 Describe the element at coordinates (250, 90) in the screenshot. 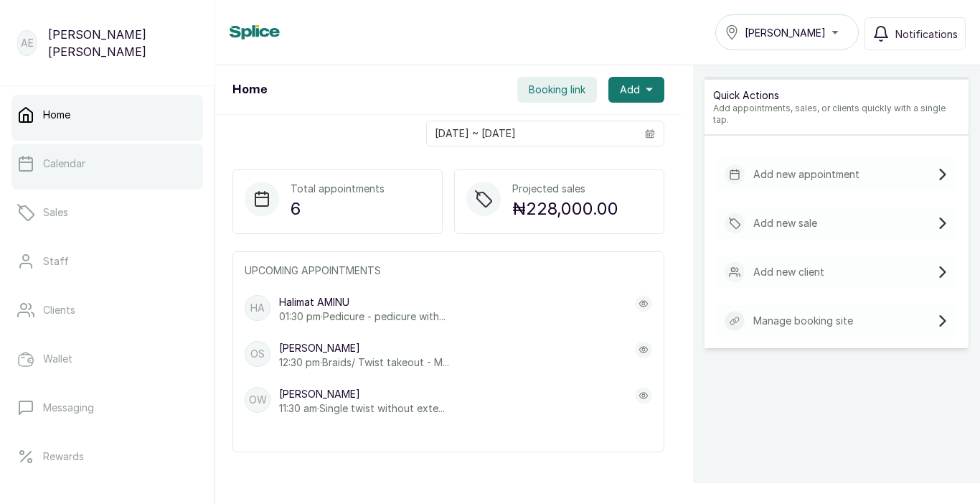

I see `h1: Home` at that location.